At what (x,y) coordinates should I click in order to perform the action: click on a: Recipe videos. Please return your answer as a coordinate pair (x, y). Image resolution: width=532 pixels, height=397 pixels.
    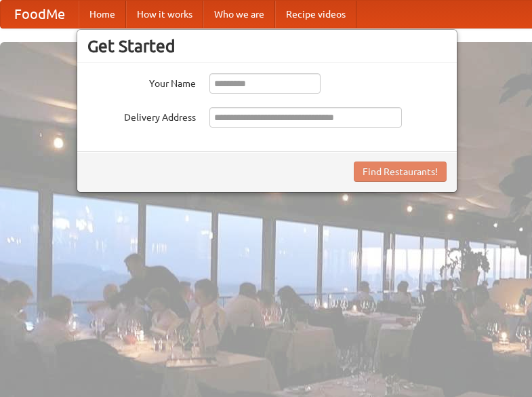
    Looking at the image, I should click on (316, 14).